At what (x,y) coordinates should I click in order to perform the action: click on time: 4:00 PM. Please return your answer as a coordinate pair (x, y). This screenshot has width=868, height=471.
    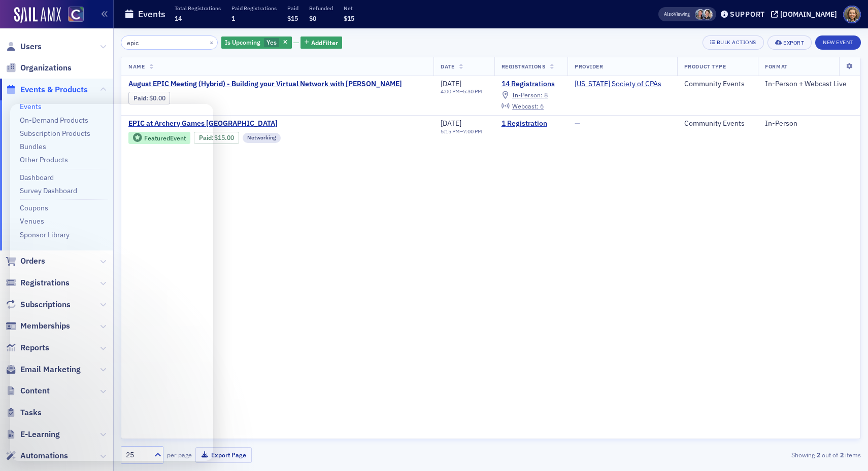
    Looking at the image, I should click on (450, 91).